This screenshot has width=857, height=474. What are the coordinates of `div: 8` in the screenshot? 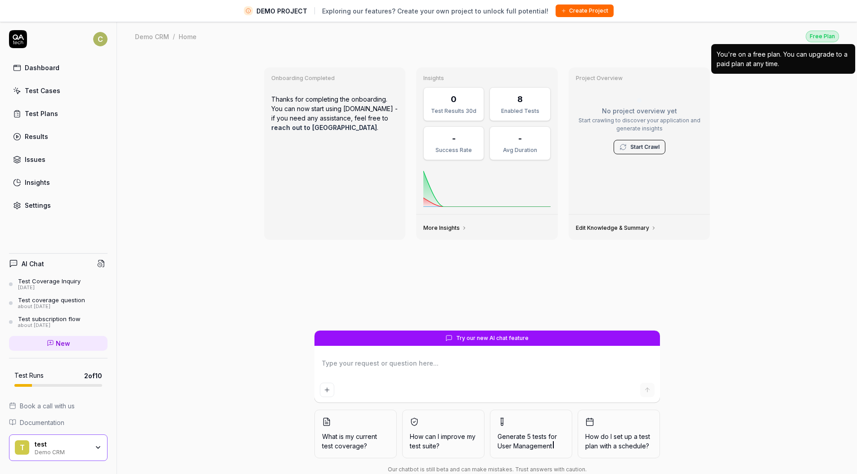 It's located at (520, 99).